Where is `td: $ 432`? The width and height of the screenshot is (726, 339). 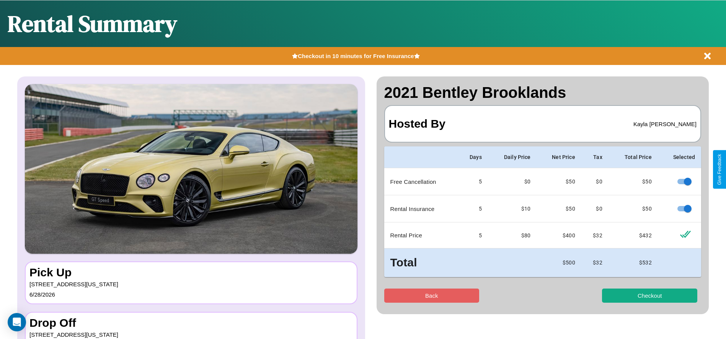
td: $ 432 is located at coordinates (633, 236).